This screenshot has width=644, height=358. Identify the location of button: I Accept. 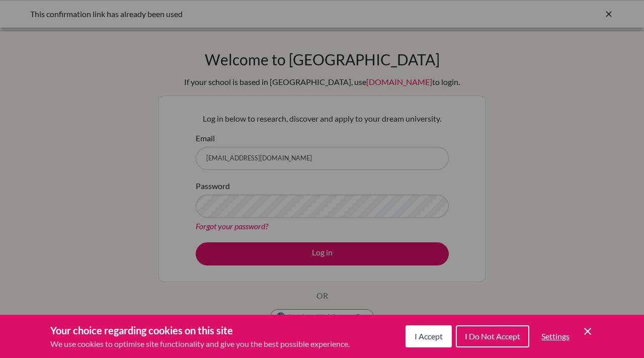
(429, 337).